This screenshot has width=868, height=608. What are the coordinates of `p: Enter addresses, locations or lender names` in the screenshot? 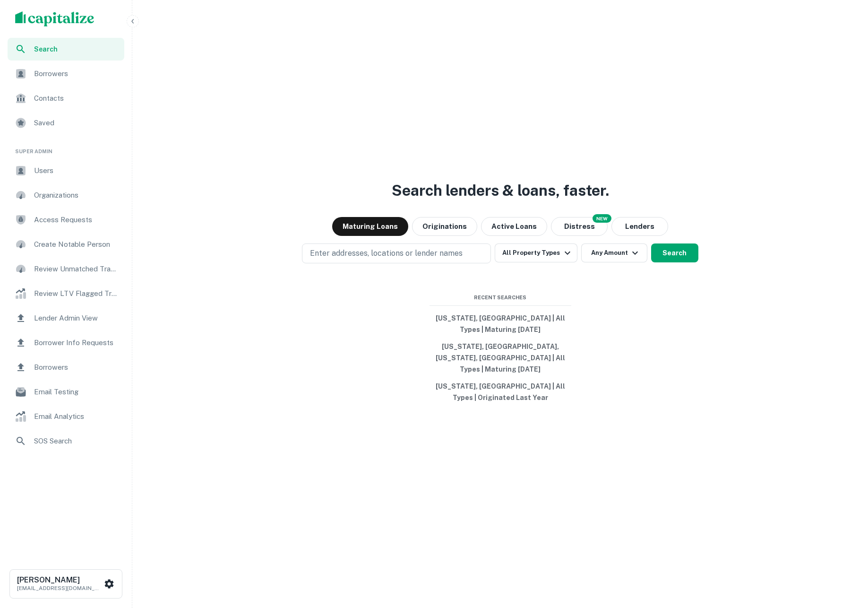 It's located at (386, 253).